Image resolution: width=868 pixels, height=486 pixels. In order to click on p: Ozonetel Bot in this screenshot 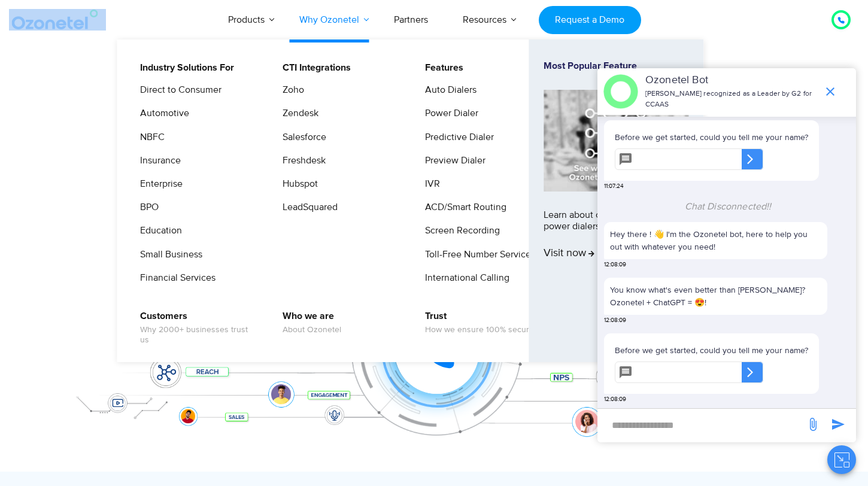, I will do `click(731, 80)`.